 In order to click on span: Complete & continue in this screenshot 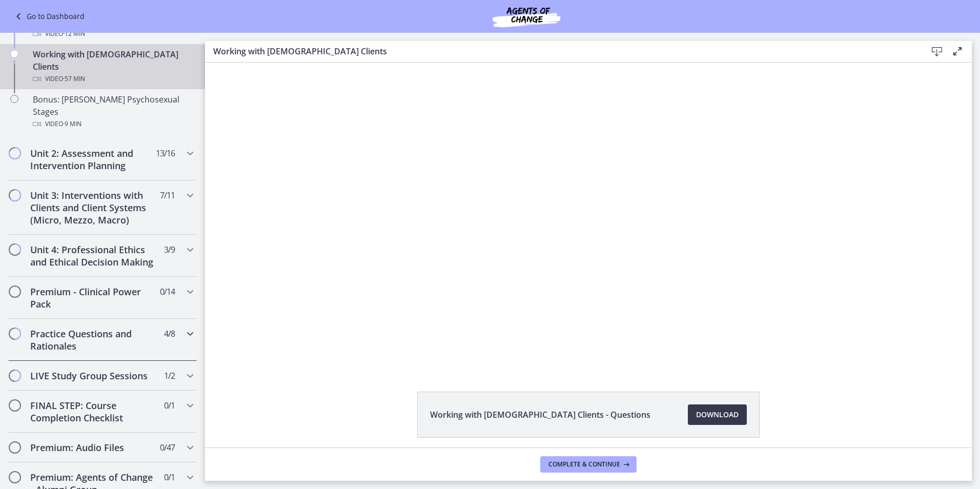, I will do `click(584, 464)`.